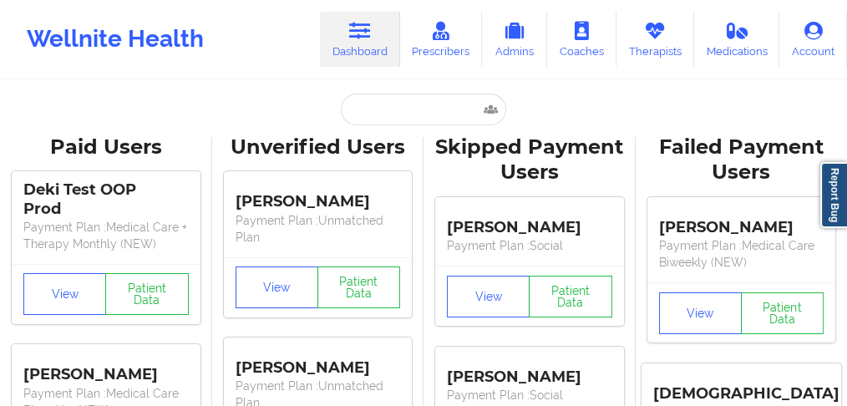 The width and height of the screenshot is (847, 406). What do you see at coordinates (813, 39) in the screenshot?
I see `a: Account` at bounding box center [813, 39].